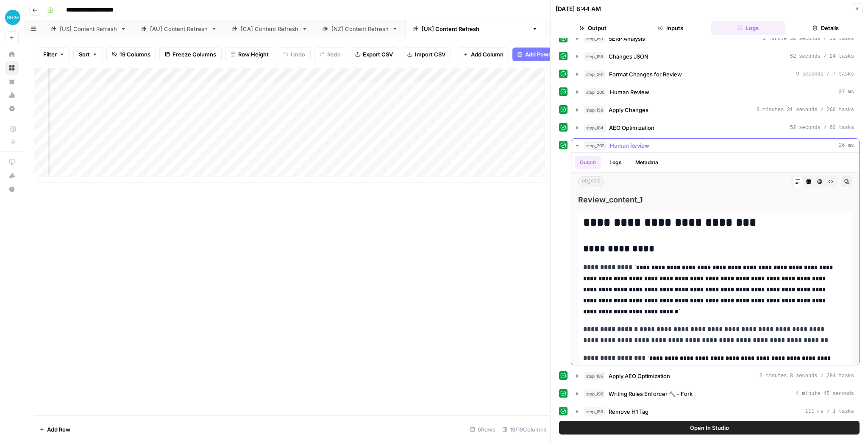  What do you see at coordinates (12, 162) in the screenshot?
I see `a: AirOps Academy` at bounding box center [12, 162].